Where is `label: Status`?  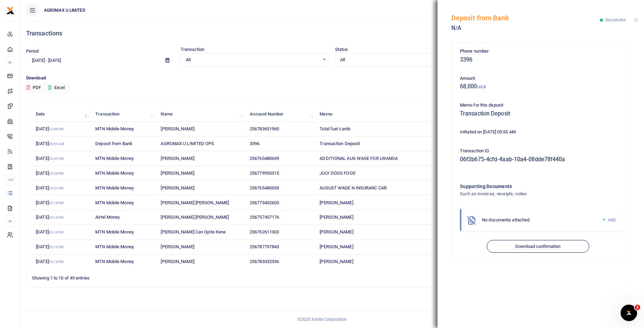
label: Status is located at coordinates (341, 50).